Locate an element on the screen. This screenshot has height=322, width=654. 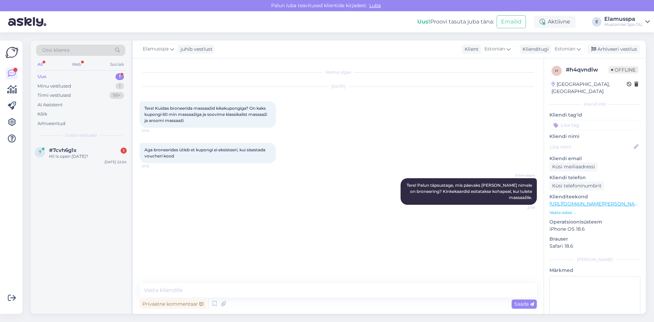
p: Kliendi email is located at coordinates (595, 158).